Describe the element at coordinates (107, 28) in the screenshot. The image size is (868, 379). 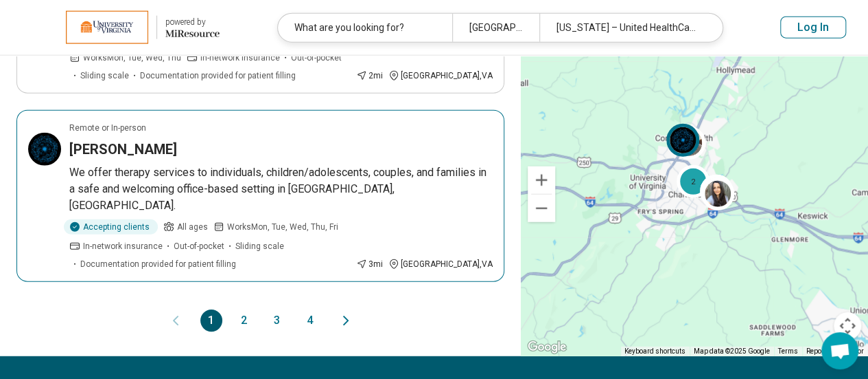
I see `img: University of Virginia` at that location.